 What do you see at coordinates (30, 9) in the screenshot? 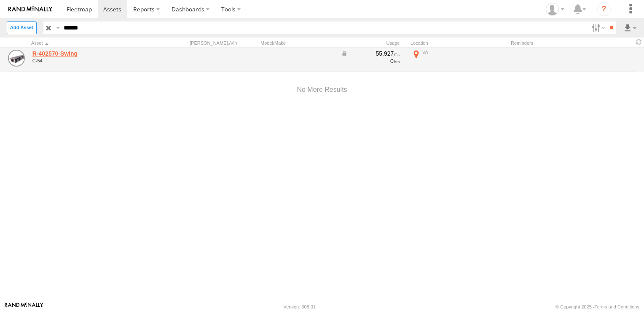
I see `img: rand-logo.svg` at bounding box center [30, 9].